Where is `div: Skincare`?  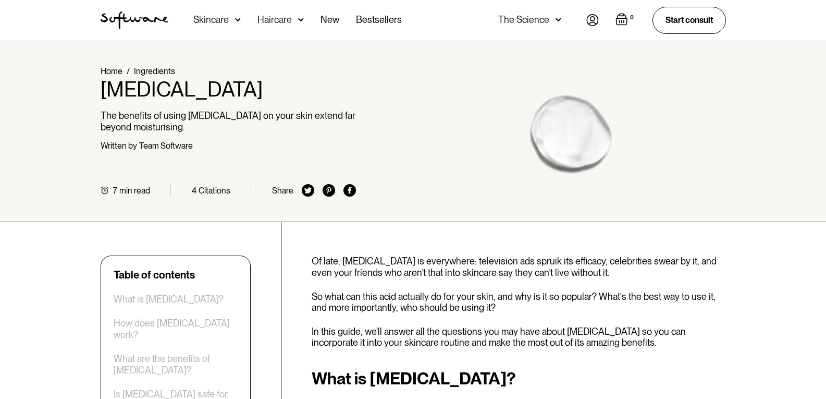
div: Skincare is located at coordinates (211, 20).